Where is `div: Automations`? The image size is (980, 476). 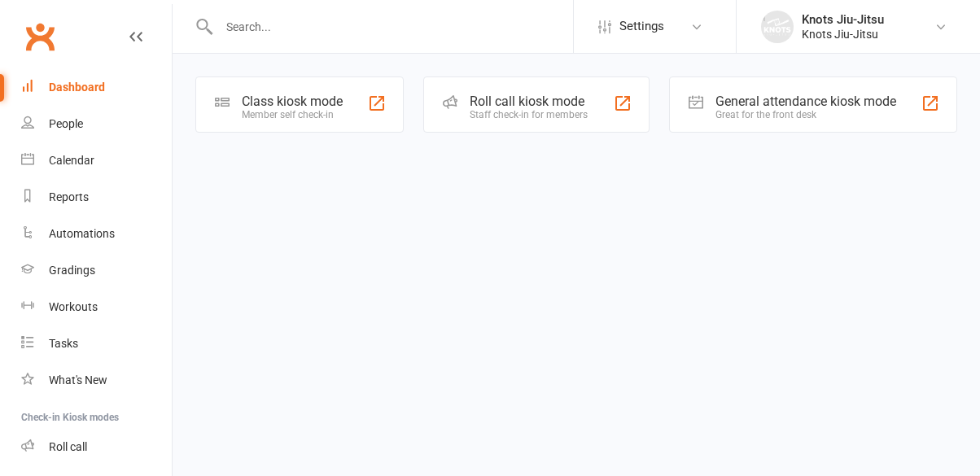
div: Automations is located at coordinates (82, 233).